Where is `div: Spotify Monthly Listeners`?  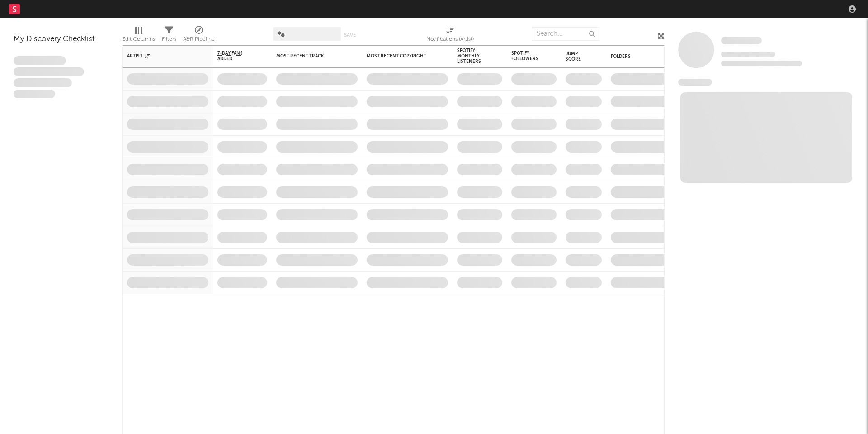 div: Spotify Monthly Listeners is located at coordinates (473, 56).